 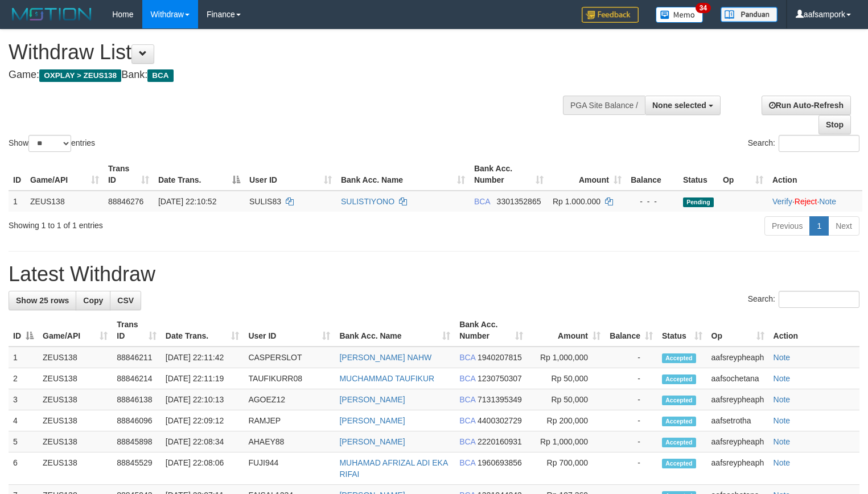 I want to click on span: Copy 7131395349 to clipboard, so click(x=500, y=400).